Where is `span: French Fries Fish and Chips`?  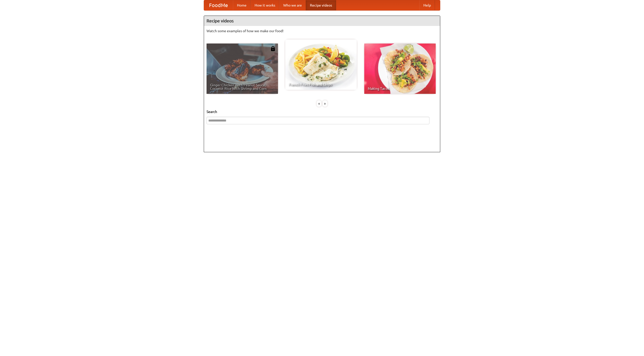
span: French Fries Fish and Chips is located at coordinates (321, 85).